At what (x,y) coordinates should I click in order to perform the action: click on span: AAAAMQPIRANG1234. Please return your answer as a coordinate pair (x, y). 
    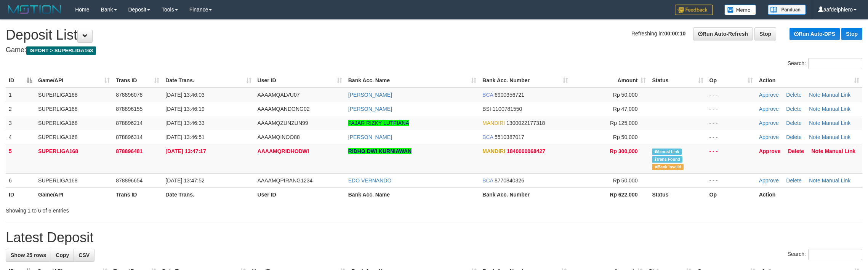
    Looking at the image, I should click on (285, 180).